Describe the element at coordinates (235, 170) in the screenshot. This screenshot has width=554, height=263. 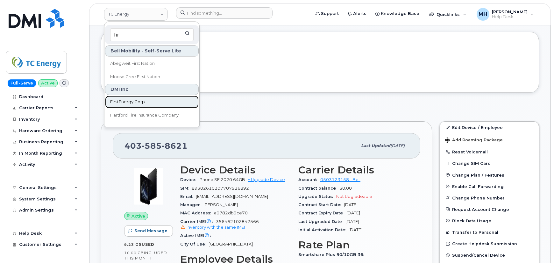
I see `h3: Device Details` at that location.